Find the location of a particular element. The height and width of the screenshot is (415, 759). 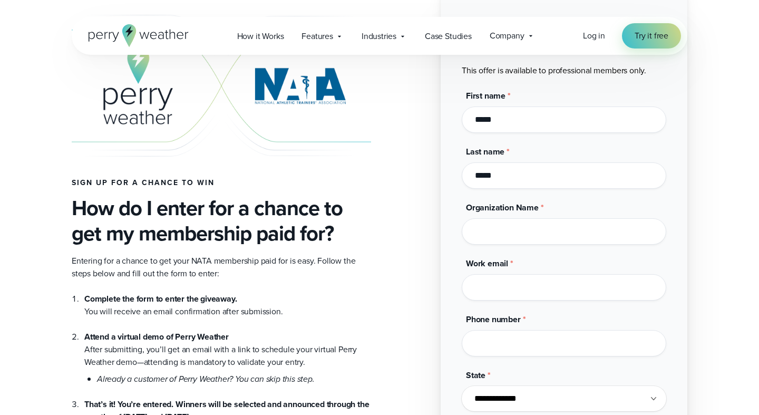

h4: Sign up for a chance to win is located at coordinates (221, 183).